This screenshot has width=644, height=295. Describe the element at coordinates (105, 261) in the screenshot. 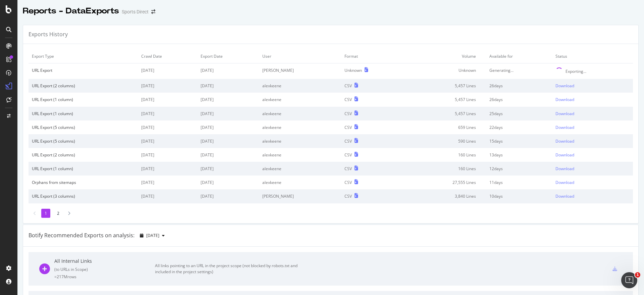

I see `div: All Internal Links` at that location.